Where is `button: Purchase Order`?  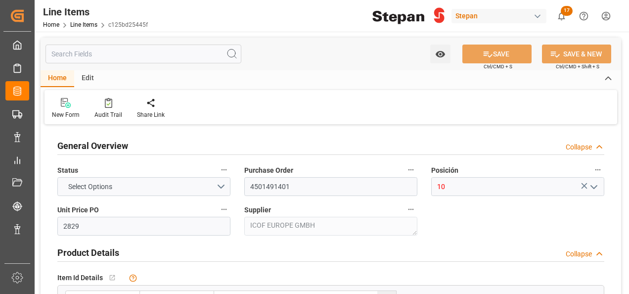 button: Purchase Order is located at coordinates (411, 170).